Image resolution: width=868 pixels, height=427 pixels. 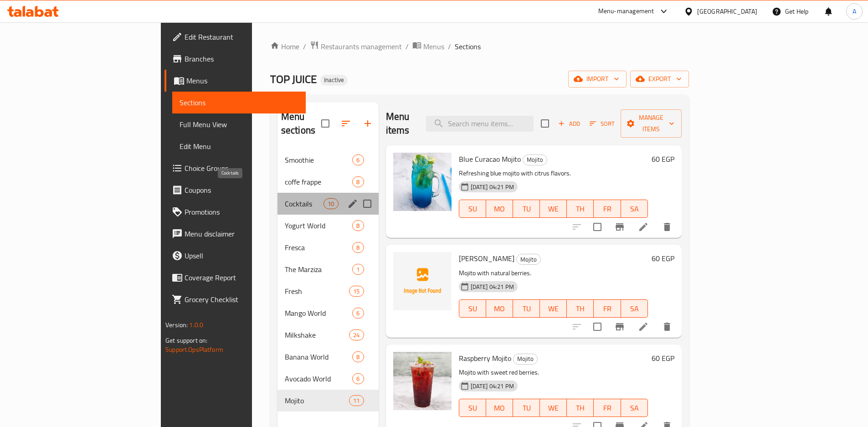 I want to click on a: Menu disclaimer, so click(x=235, y=234).